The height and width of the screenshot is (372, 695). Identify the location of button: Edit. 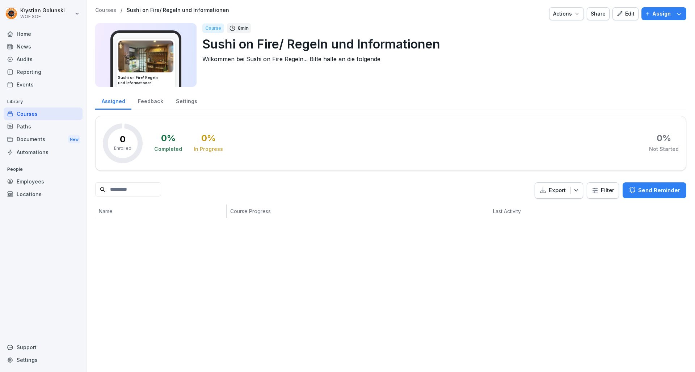
(626, 14).